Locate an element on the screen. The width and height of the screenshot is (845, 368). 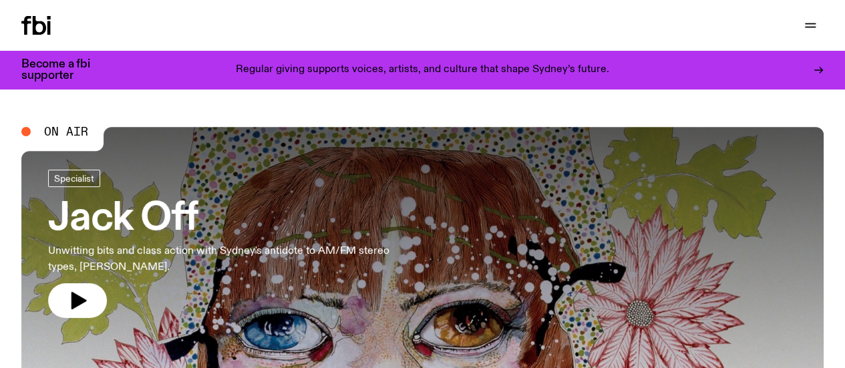
span: On Air is located at coordinates (66, 132).